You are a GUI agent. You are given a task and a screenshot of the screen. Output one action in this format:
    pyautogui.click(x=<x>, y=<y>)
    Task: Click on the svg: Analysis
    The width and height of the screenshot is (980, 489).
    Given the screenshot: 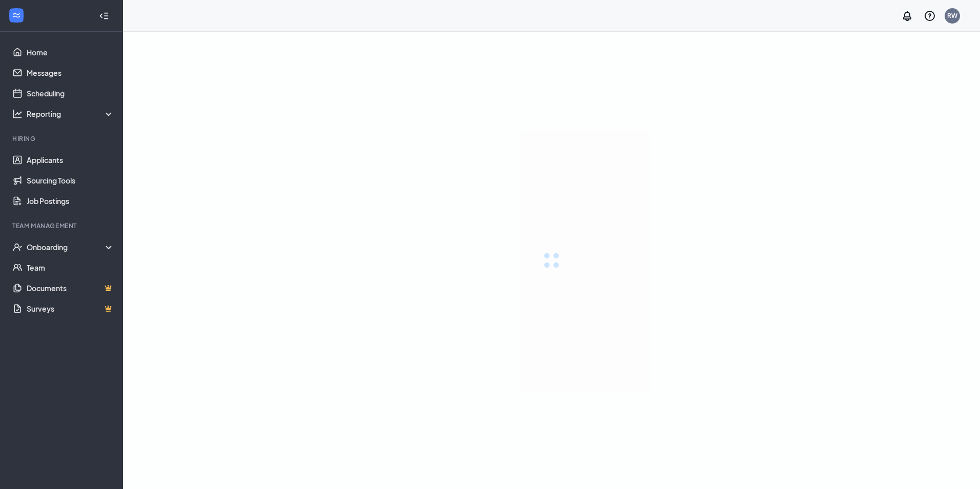 What is the action you would take?
    pyautogui.click(x=18, y=114)
    